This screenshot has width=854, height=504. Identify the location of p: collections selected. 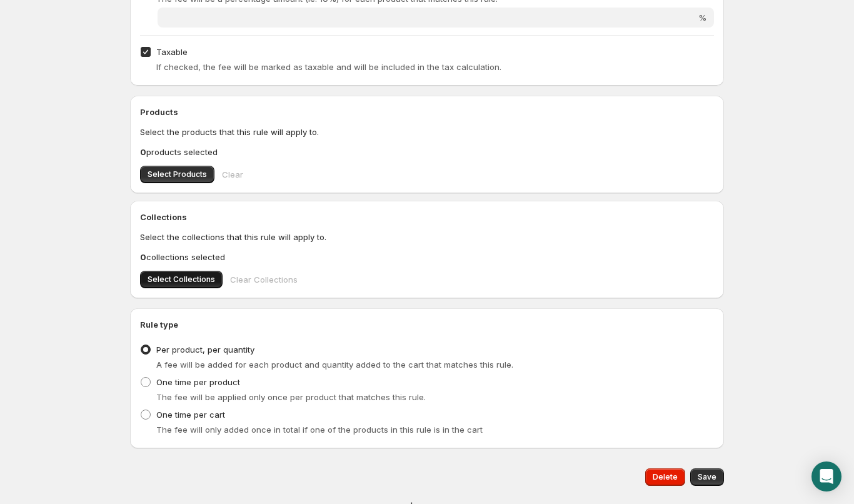
(427, 256).